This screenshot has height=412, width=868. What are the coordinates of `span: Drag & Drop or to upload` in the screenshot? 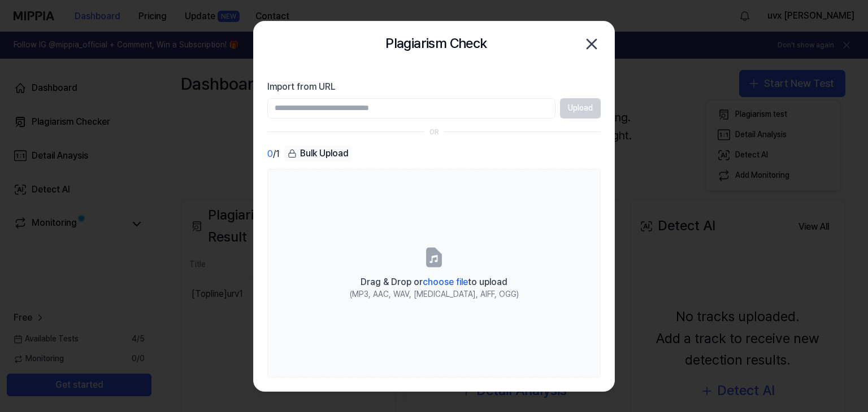 It's located at (434, 282).